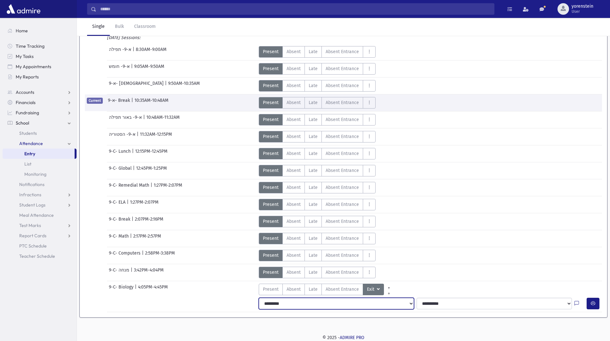  Describe the element at coordinates (145, 27) in the screenshot. I see `a: Classroom` at that location.